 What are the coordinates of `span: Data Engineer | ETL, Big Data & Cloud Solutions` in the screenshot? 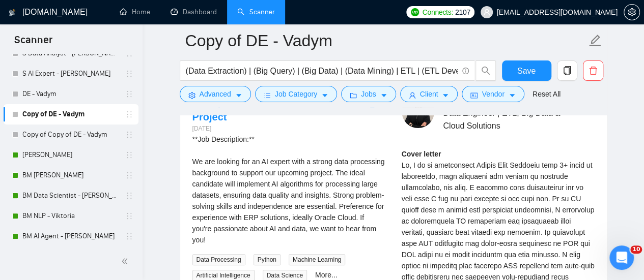 It's located at (503, 119).